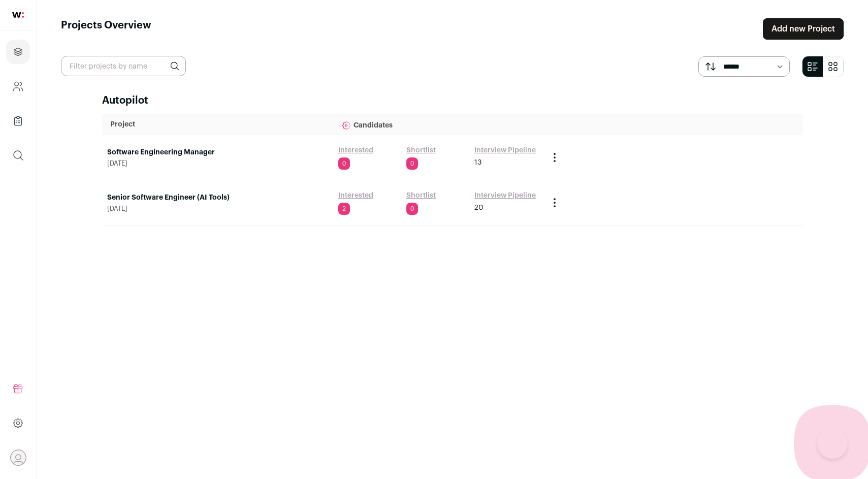  I want to click on a: Software Engineering Manager, so click(217, 152).